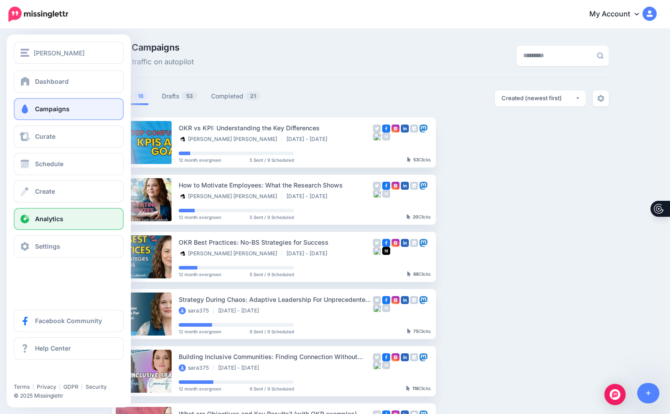 The height and width of the screenshot is (414, 670). Describe the element at coordinates (276, 128) in the screenshot. I see `div: OKR vs KPI: Understanding the Key Differences` at that location.